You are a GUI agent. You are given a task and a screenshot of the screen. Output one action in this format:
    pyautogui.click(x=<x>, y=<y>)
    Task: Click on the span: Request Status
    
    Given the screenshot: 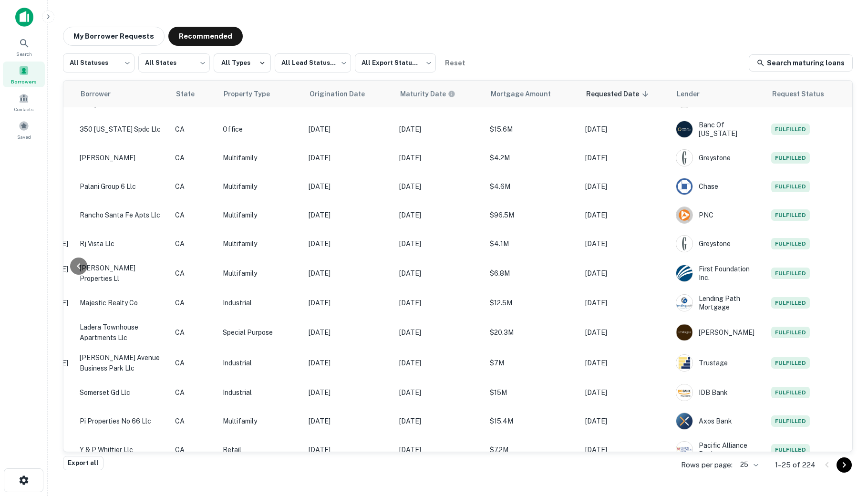 What is the action you would take?
    pyautogui.click(x=804, y=94)
    